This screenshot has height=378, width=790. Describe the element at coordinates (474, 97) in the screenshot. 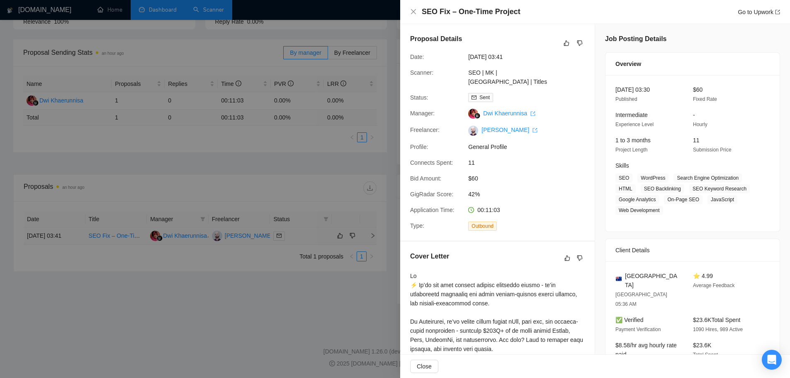

I see `span: mail` at that location.